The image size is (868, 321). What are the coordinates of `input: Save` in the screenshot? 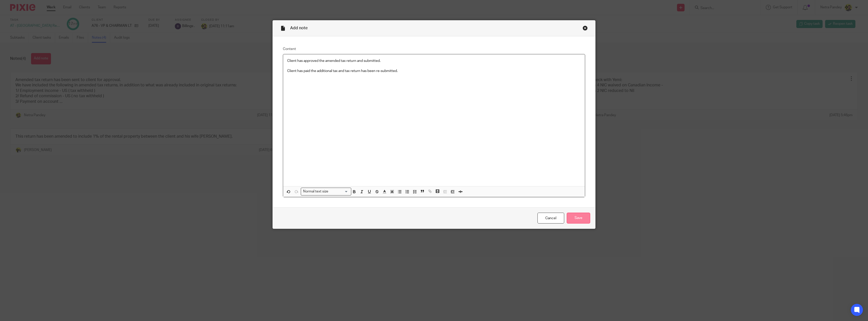 It's located at (578, 218).